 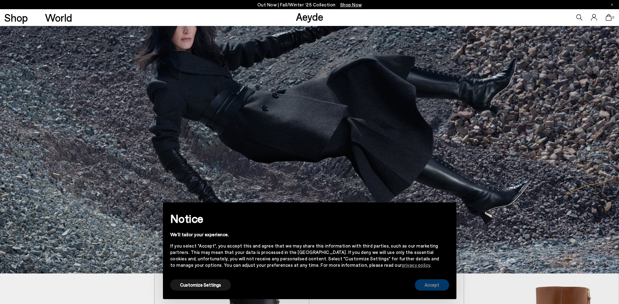 I want to click on a: World, so click(x=58, y=17).